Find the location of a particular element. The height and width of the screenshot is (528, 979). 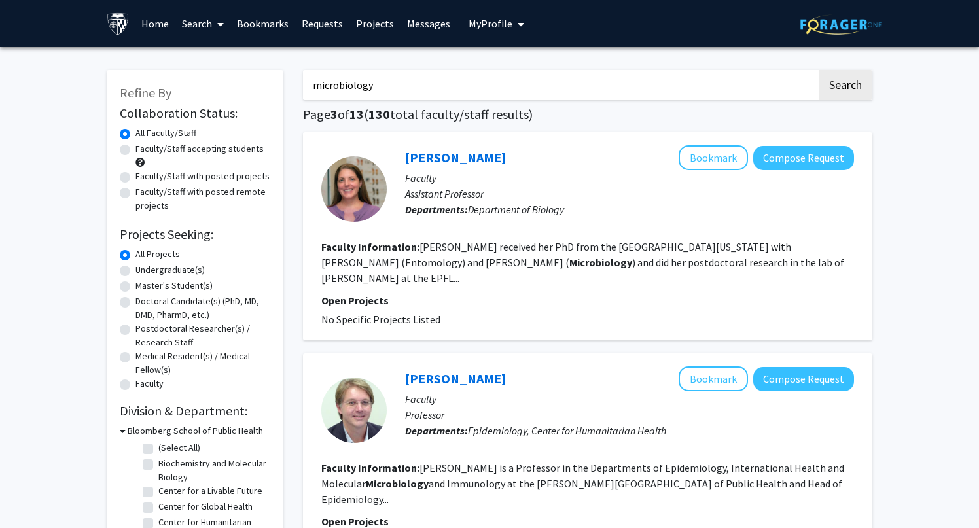

h1: Page of ( total faculty/staff results) is located at coordinates (588, 115).